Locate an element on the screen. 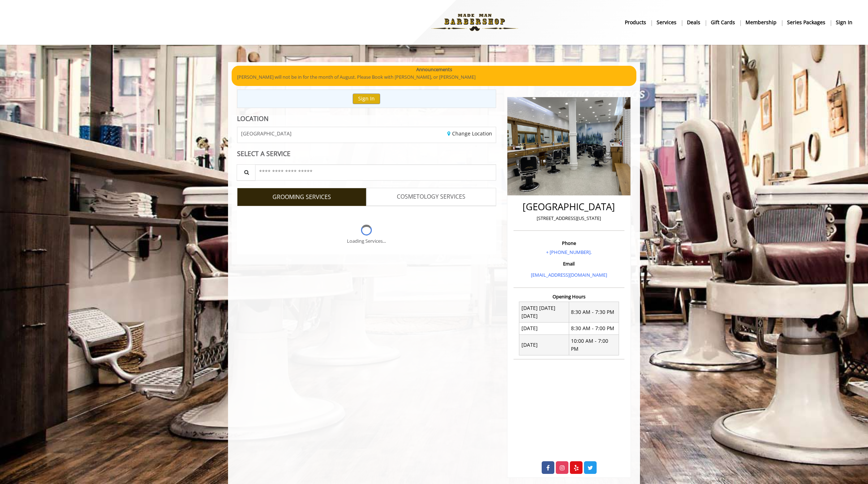 The width and height of the screenshot is (868, 484). button: Sign In is located at coordinates (366, 98).